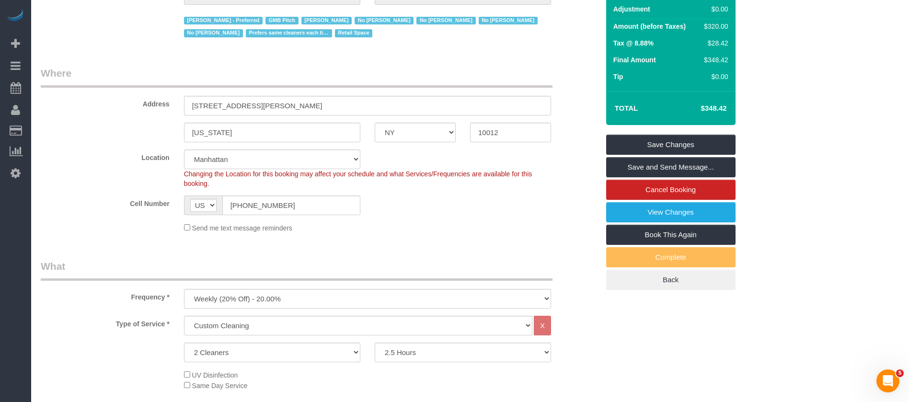 This screenshot has height=402, width=909. What do you see at coordinates (634, 60) in the screenshot?
I see `label: Final Amount` at bounding box center [634, 60].